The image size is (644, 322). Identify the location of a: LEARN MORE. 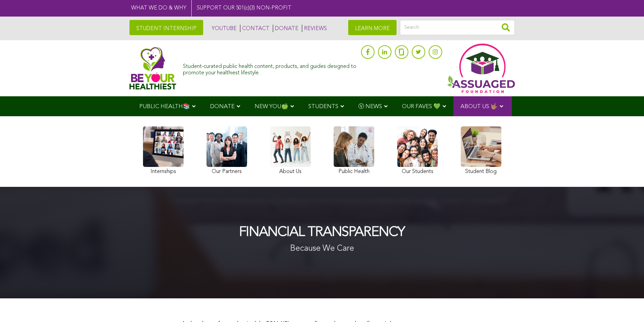
(372, 28).